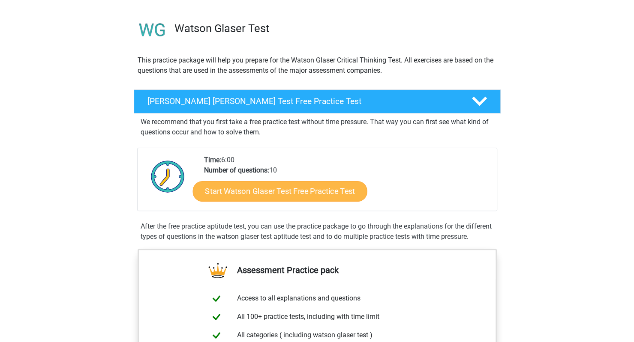 The image size is (634, 342). What do you see at coordinates (279, 192) in the screenshot?
I see `a: Start Watson Glaser Test Free Practice Test` at bounding box center [279, 192].